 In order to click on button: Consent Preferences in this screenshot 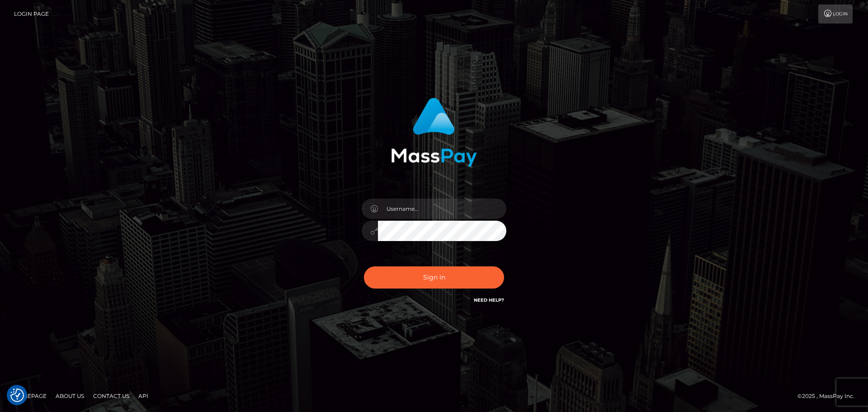, I will do `click(18, 395)`.